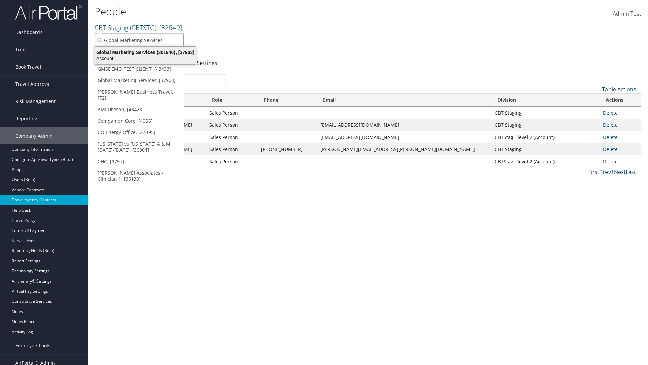 This screenshot has height=365, width=648. I want to click on a: CO Energy Office, [27095], so click(139, 132).